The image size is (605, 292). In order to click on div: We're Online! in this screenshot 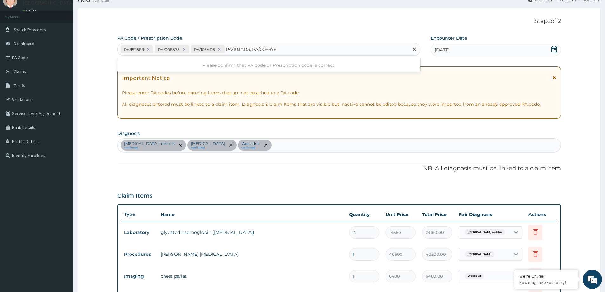, I will do `click(547, 276)`.